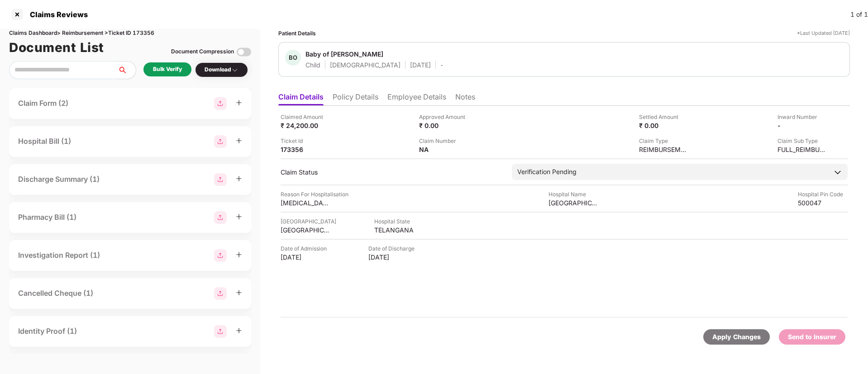 This screenshot has width=868, height=374. What do you see at coordinates (235, 70) in the screenshot?
I see `img: svg+xml;base64,PHN2ZyBpZD0iRHJvcGRvd24tMzJ4MzIiIHhtbG5zPSJodHRwOi8vd3d3LnczLm9yZy8yMDAwL3N2ZyIgd2...` at bounding box center [235, 70].